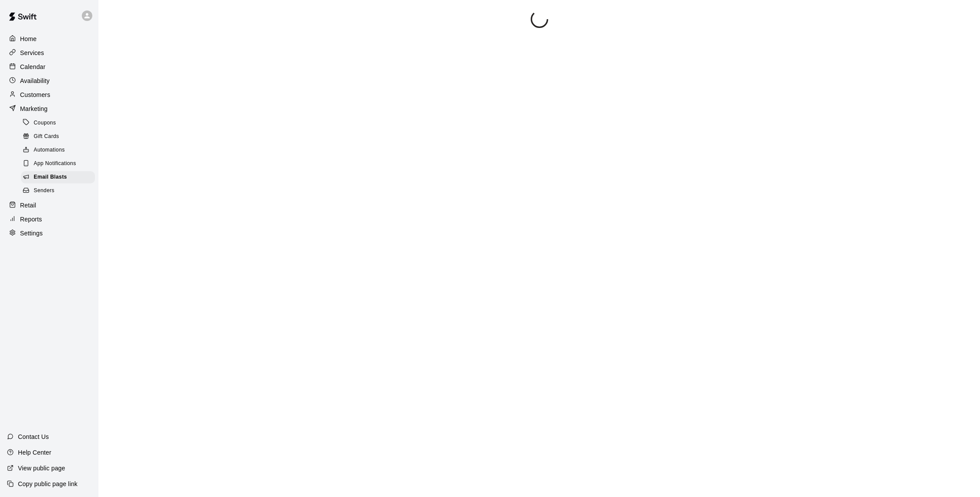 The width and height of the screenshot is (980, 497). I want to click on a: Coupons, so click(59, 123).